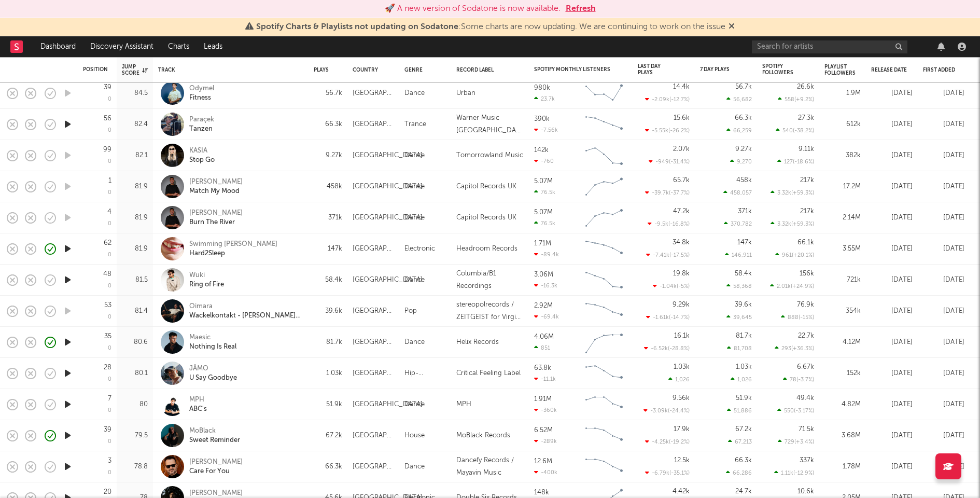 The image size is (980, 498). What do you see at coordinates (213, 338) in the screenshot?
I see `div: Maesic` at bounding box center [213, 338].